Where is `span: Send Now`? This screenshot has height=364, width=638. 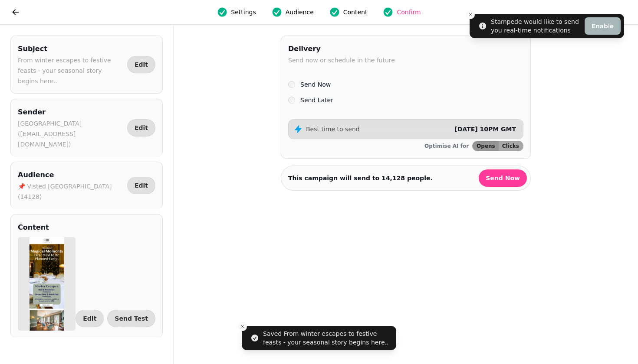 span: Send Now is located at coordinates (503, 178).